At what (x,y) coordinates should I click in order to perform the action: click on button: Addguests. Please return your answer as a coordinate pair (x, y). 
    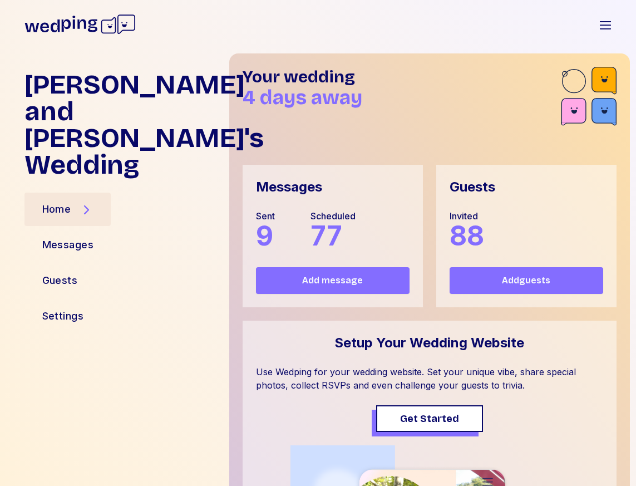
    Looking at the image, I should click on (526, 280).